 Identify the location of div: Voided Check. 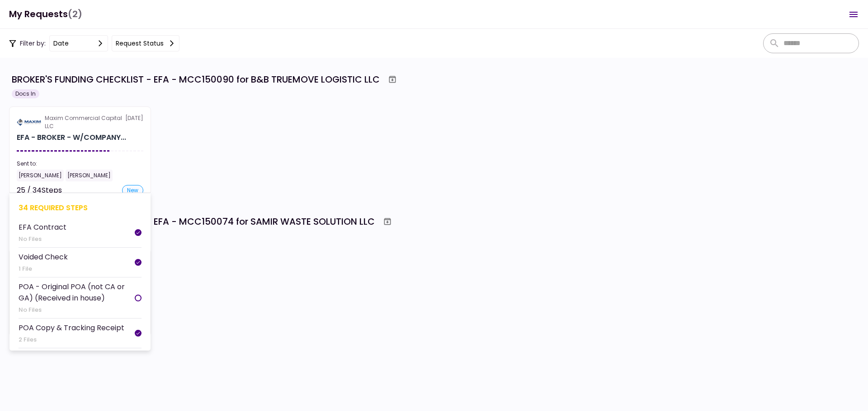
(43, 257).